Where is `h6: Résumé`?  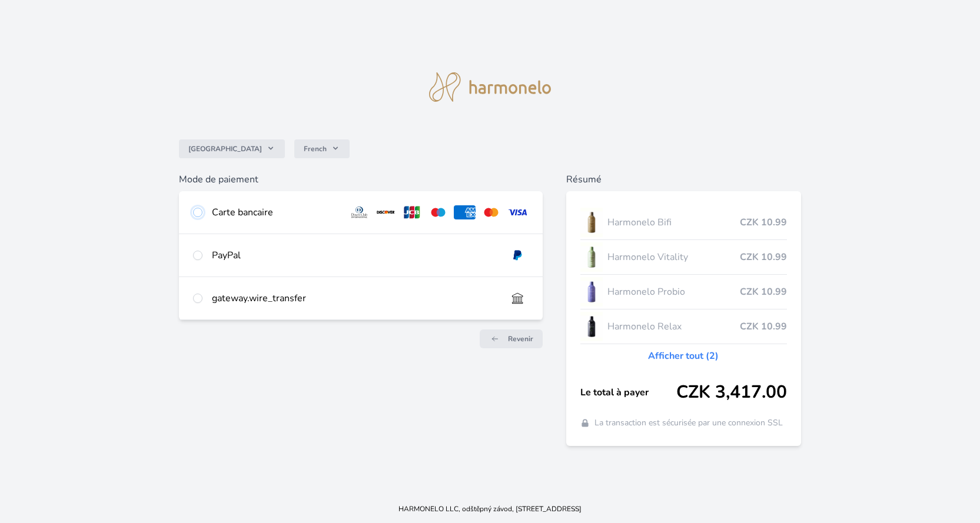
h6: Résumé is located at coordinates (683, 179).